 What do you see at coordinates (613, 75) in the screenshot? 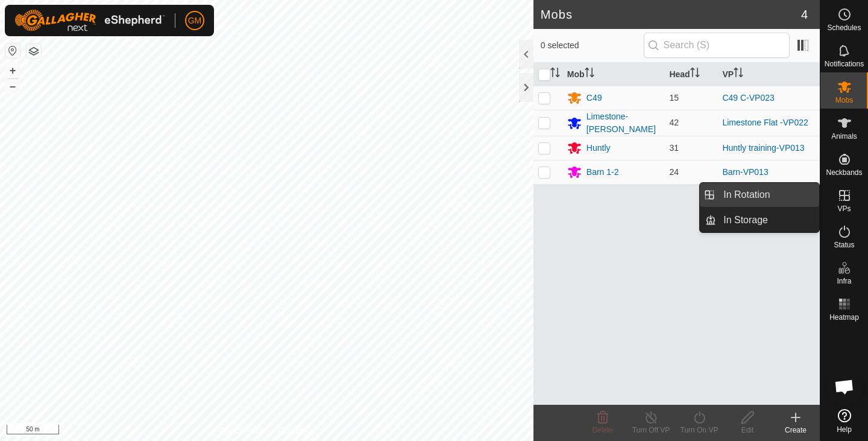
I see `th: Mob` at bounding box center [613, 75].